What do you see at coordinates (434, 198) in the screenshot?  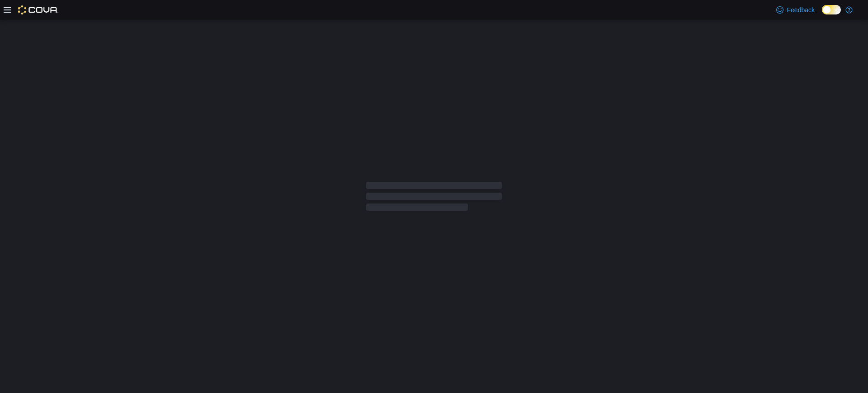 I see `span: Loading` at bounding box center [434, 198].